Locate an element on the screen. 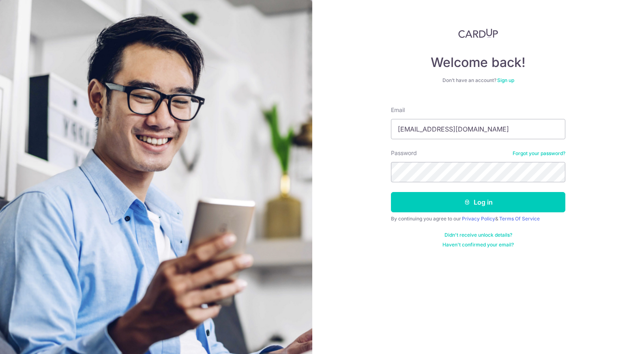 Image resolution: width=644 pixels, height=354 pixels. img: CardUp Logo is located at coordinates (478, 33).